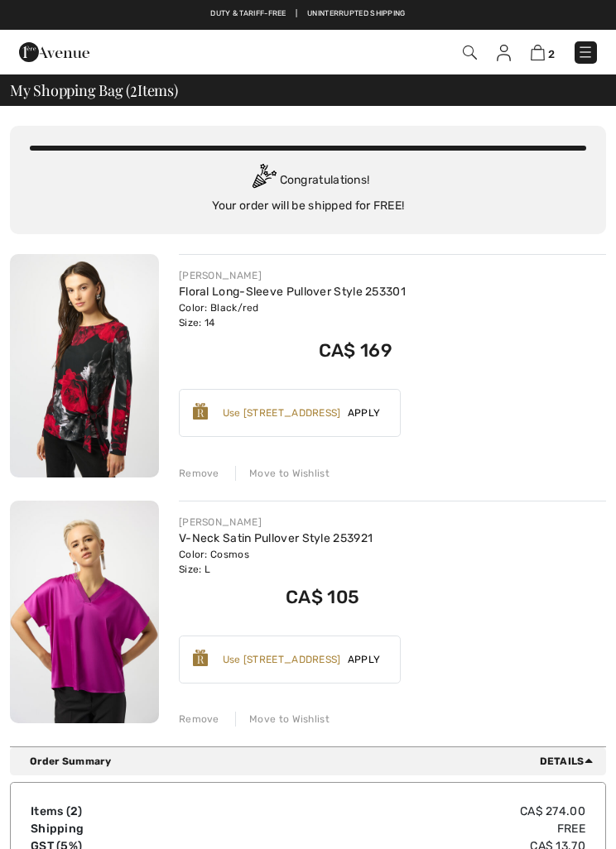  Describe the element at coordinates (542, 52) in the screenshot. I see `a: 2` at that location.